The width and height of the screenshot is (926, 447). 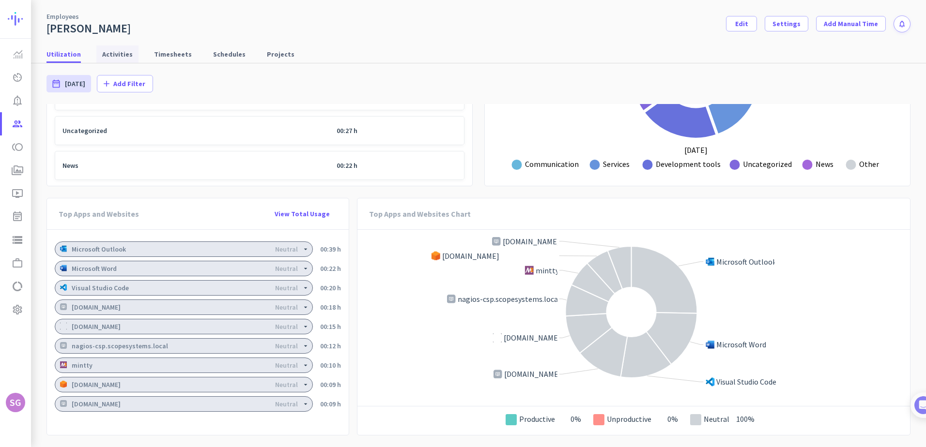 What do you see at coordinates (420, 214) in the screenshot?
I see `div: Top Apps and Websites Chart` at bounding box center [420, 214].